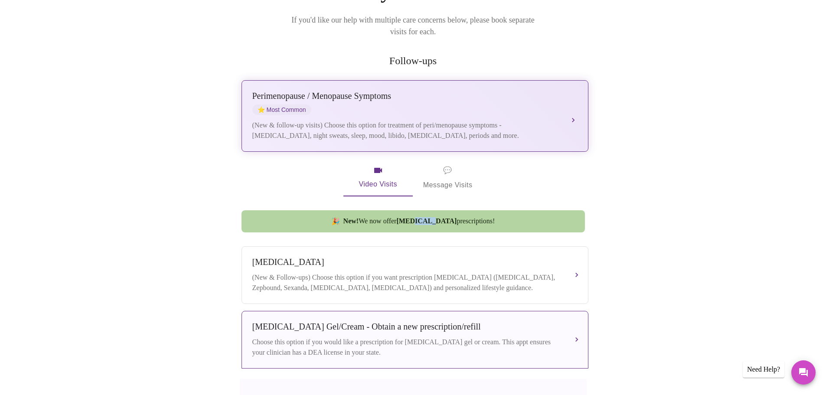 Image resolution: width=826 pixels, height=395 pixels. I want to click on strong: New!, so click(351, 221).